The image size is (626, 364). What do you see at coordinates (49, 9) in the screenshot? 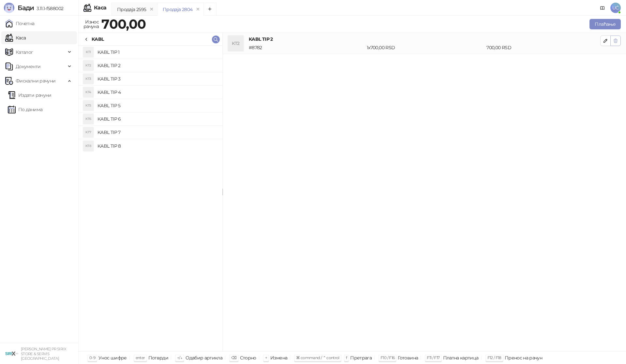
I see `span: 3.11.1-f588002` at bounding box center [49, 9].